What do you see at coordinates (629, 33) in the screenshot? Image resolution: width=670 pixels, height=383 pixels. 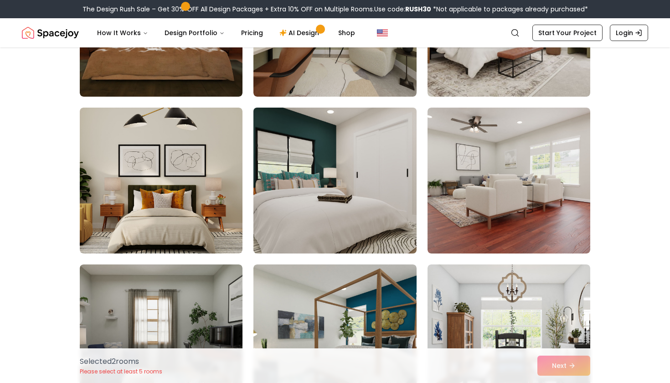 I see `a: Login` at bounding box center [629, 33].